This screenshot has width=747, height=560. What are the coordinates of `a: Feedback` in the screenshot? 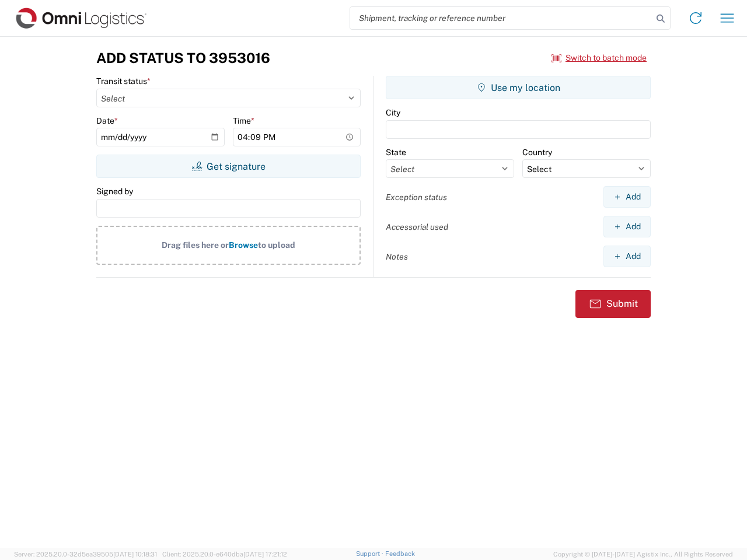 It's located at (399, 554).